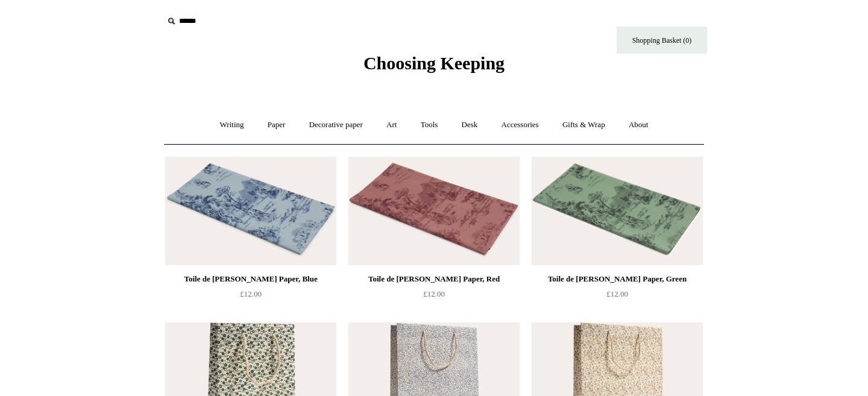 Image resolution: width=868 pixels, height=396 pixels. I want to click on a: Decorative paper, so click(336, 125).